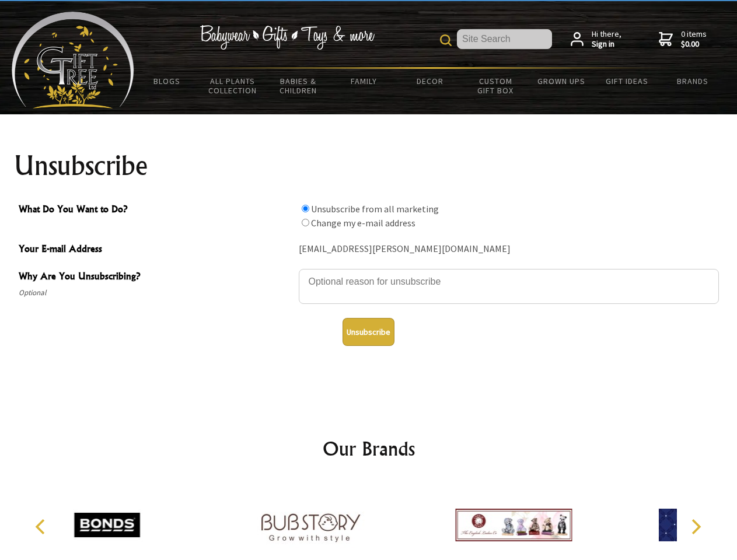 The height and width of the screenshot is (560, 737). Describe the element at coordinates (496, 86) in the screenshot. I see `a: Custom Gift Box` at that location.